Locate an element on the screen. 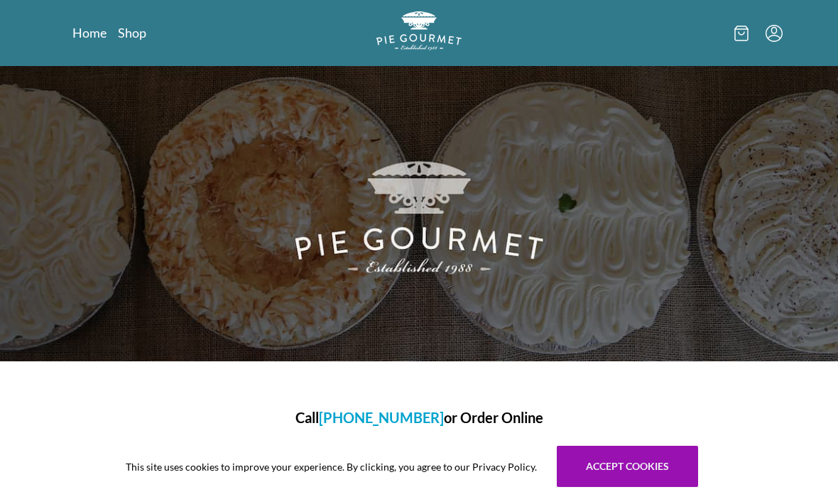 The height and width of the screenshot is (504, 838). a: Logo is located at coordinates (419, 33).